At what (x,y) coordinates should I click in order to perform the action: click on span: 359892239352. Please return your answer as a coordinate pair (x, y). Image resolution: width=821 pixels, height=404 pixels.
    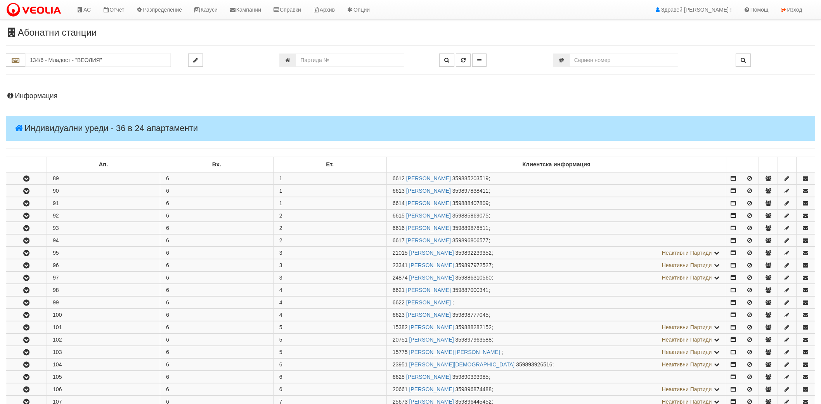
    Looking at the image, I should click on (474, 253).